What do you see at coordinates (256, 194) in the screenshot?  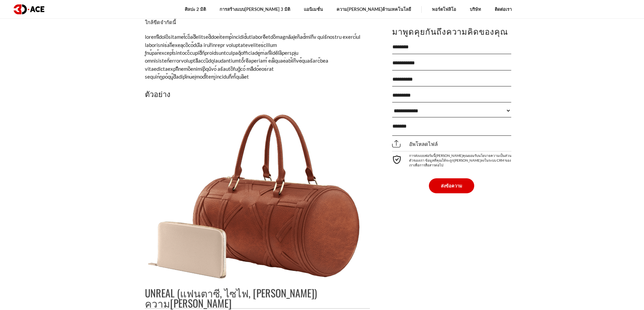 I see `img: ประเภทของศิลปะ 3 มิติ 02` at bounding box center [256, 194].